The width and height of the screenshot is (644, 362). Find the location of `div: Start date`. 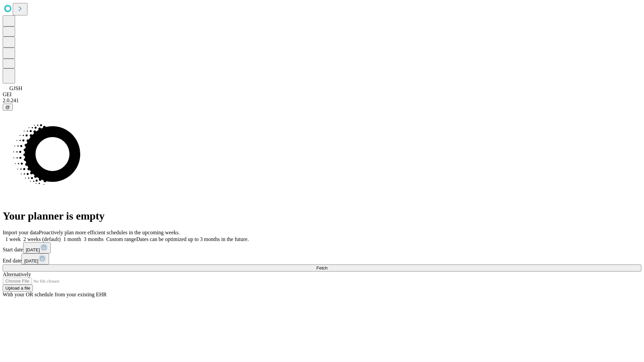

div: Start date is located at coordinates (322, 248).